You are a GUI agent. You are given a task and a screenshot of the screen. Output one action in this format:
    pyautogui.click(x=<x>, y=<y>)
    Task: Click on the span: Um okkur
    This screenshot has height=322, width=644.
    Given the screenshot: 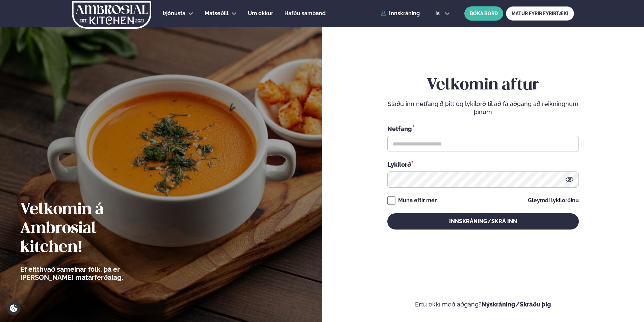 What is the action you would take?
    pyautogui.click(x=260, y=13)
    